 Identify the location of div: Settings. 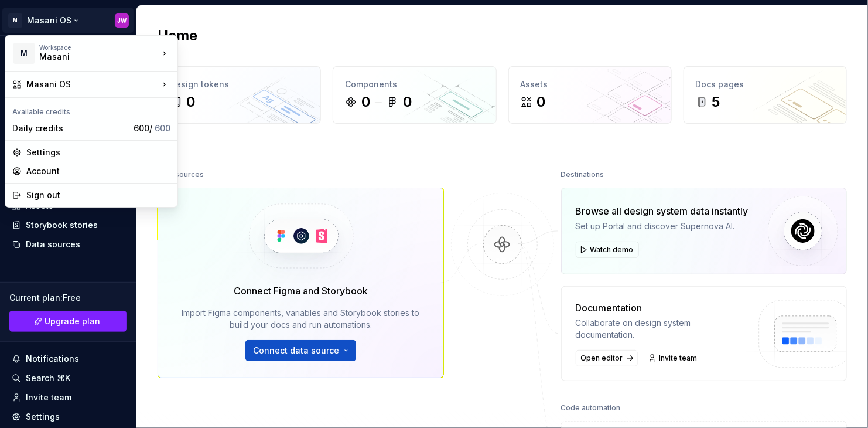
(99, 153).